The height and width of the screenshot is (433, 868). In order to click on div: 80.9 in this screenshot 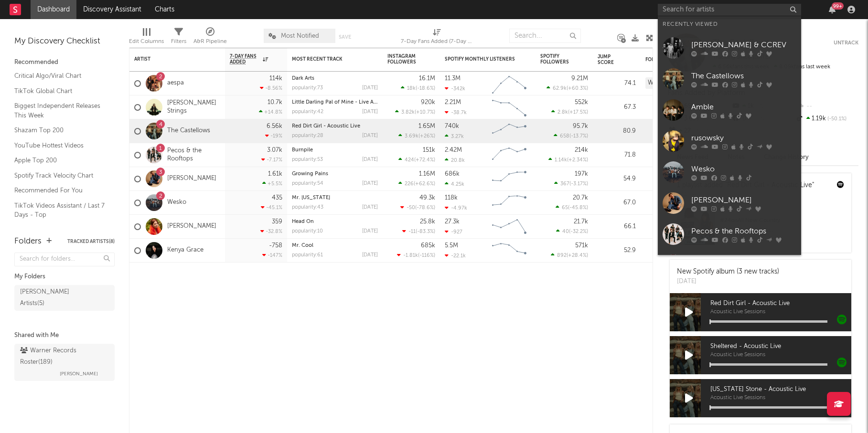, I will do `click(617, 131)`.